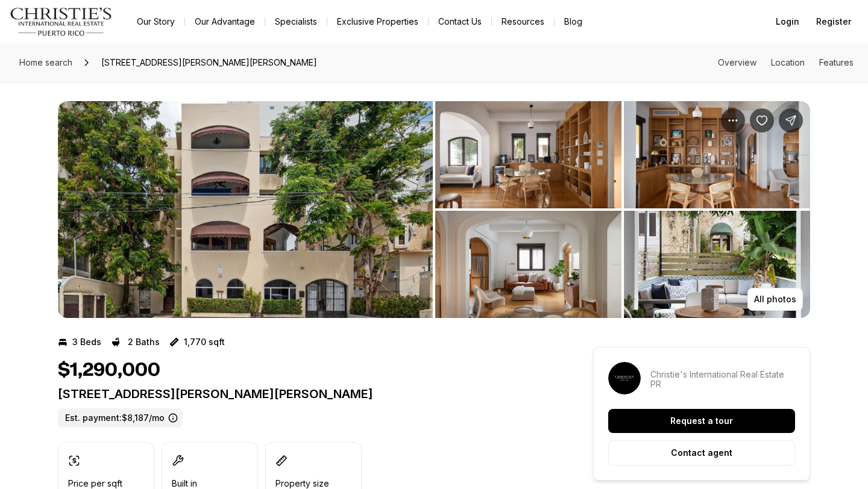 This screenshot has width=868, height=489. What do you see at coordinates (120, 418) in the screenshot?
I see `label: Est. payment: $8,187/mo` at bounding box center [120, 418].